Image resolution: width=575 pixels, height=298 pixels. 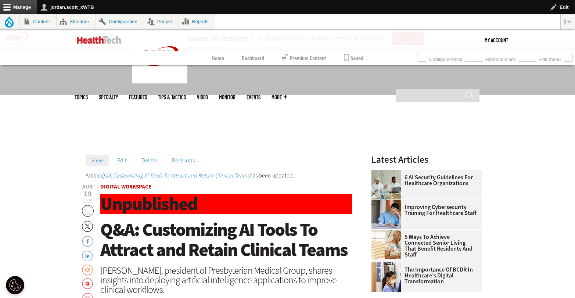 I want to click on a: Content, so click(x=38, y=21).